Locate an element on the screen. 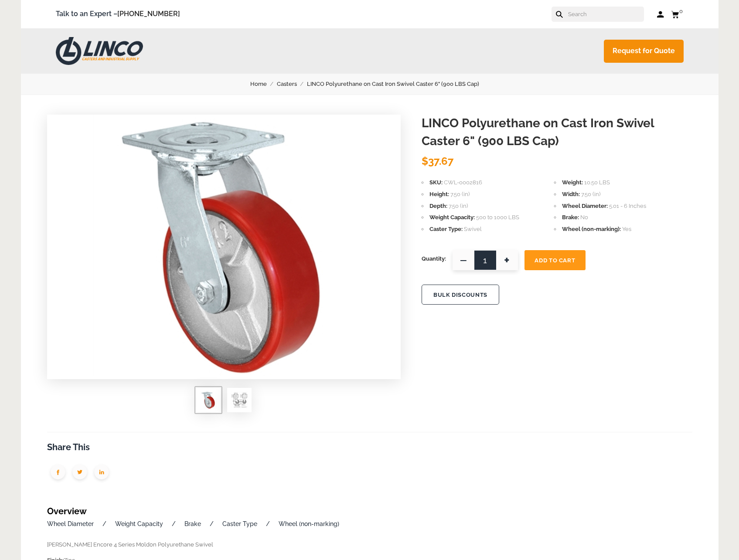  img: LINCO CASTERS & INDUSTRIAL SUPPLY is located at coordinates (99, 51).